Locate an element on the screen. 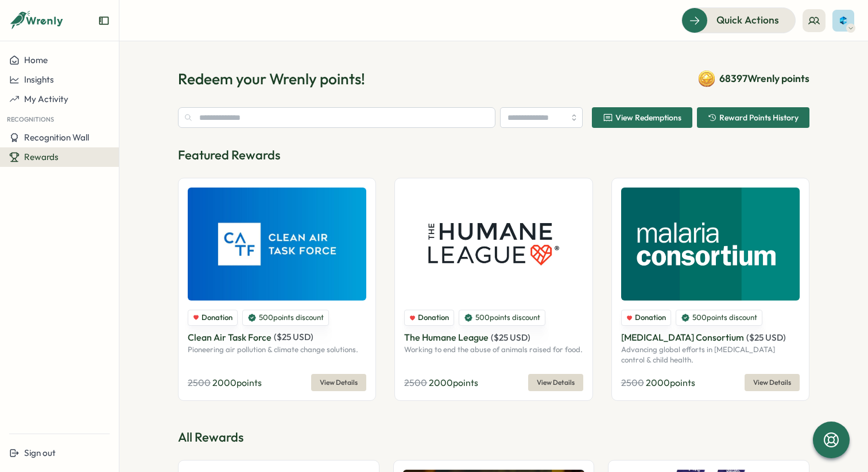  button: Expand sidebar is located at coordinates (104, 20).